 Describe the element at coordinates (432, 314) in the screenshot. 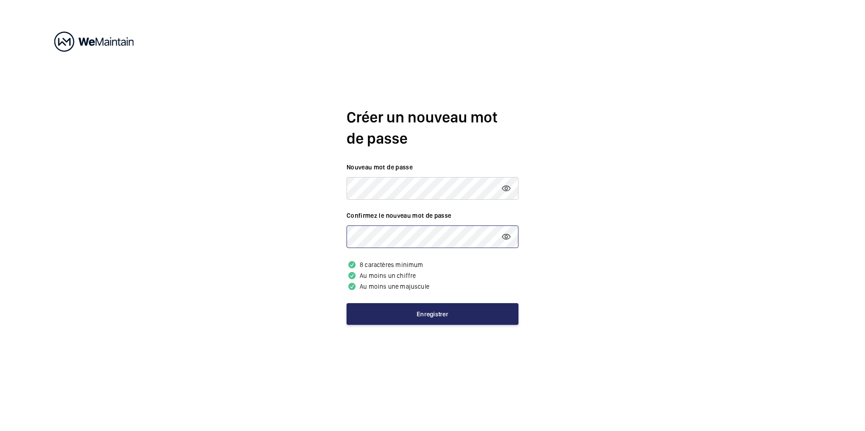

I see `button: Enregistrer` at that location.